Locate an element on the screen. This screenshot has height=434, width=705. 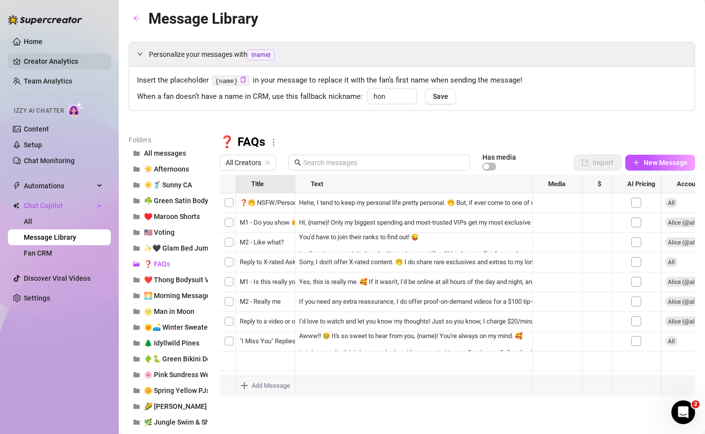
button: ☘️ Green Satin Bodysuit Nudes is located at coordinates (168, 201).